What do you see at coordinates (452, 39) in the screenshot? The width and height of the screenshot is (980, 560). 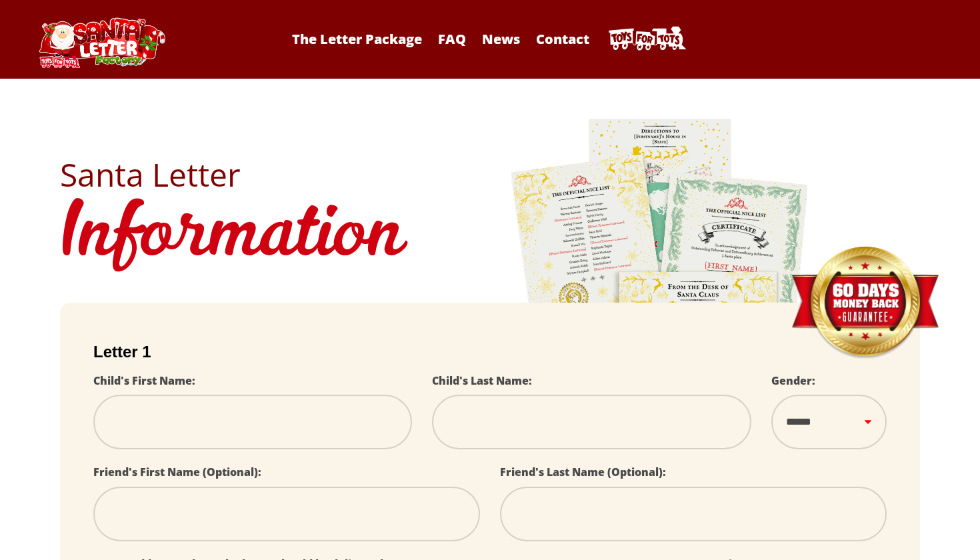 I see `a: FAQ` at bounding box center [452, 39].